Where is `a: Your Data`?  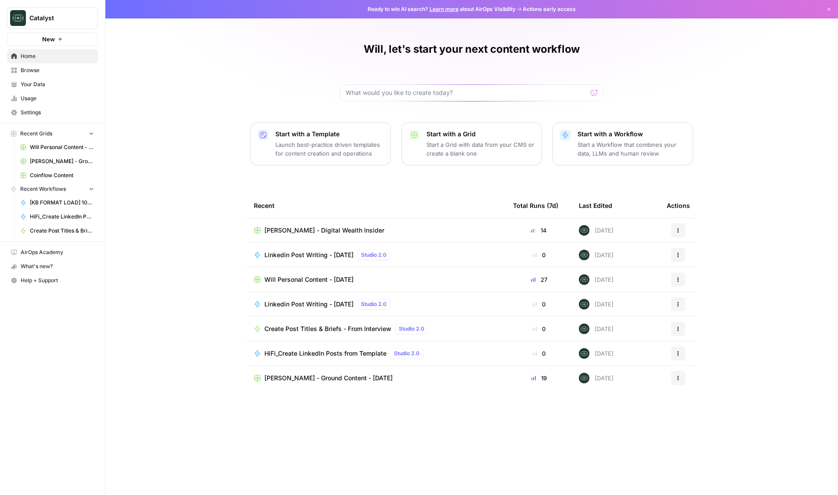
a: Your Data is located at coordinates (52, 84).